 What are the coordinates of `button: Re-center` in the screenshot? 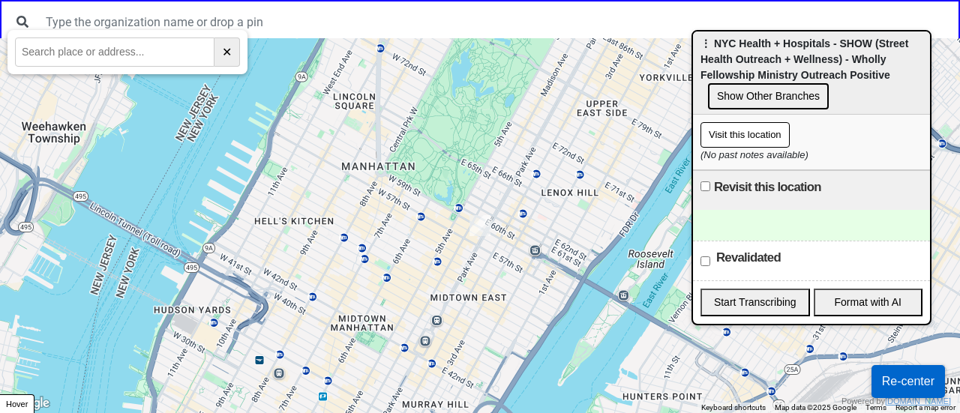 It's located at (908, 382).